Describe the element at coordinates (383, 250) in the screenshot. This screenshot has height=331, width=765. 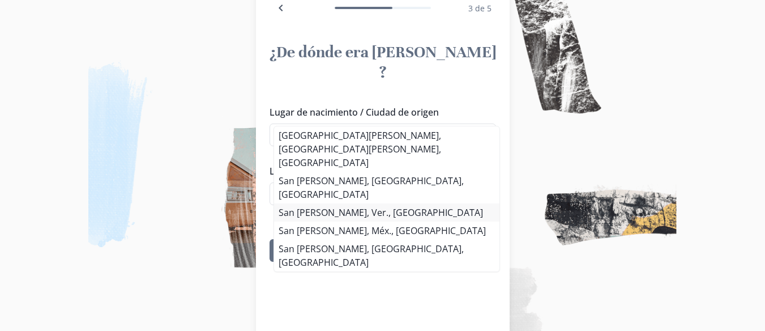
I see `button: Siguiente Paso` at that location.